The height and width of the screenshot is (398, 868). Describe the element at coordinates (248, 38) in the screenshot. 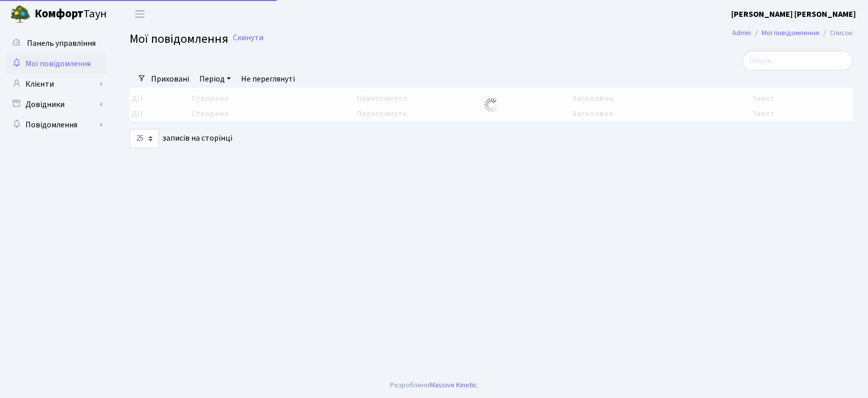

I see `a: Скинути` at that location.